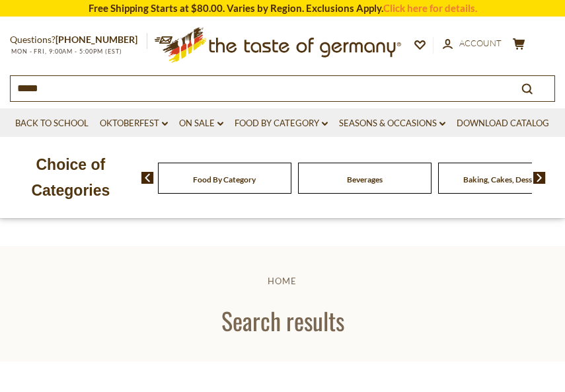 This screenshot has width=565, height=392. What do you see at coordinates (224, 179) in the screenshot?
I see `span: Food By Category` at bounding box center [224, 179].